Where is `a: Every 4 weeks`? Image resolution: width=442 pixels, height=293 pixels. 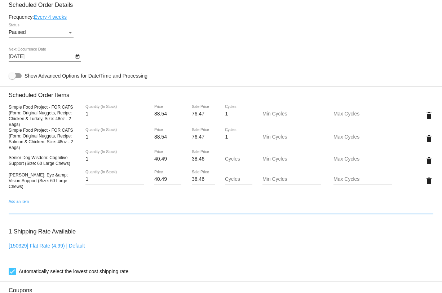
a: Every 4 weeks is located at coordinates (50, 17).